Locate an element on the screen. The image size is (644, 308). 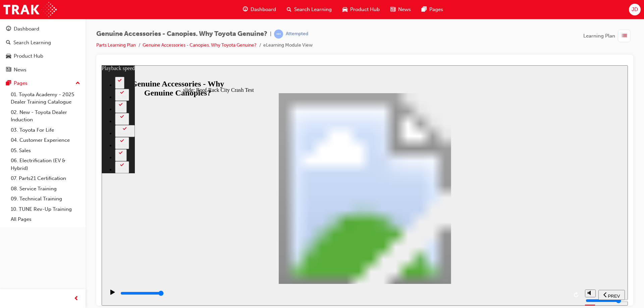
a: pages-iconPages is located at coordinates (433, 9).